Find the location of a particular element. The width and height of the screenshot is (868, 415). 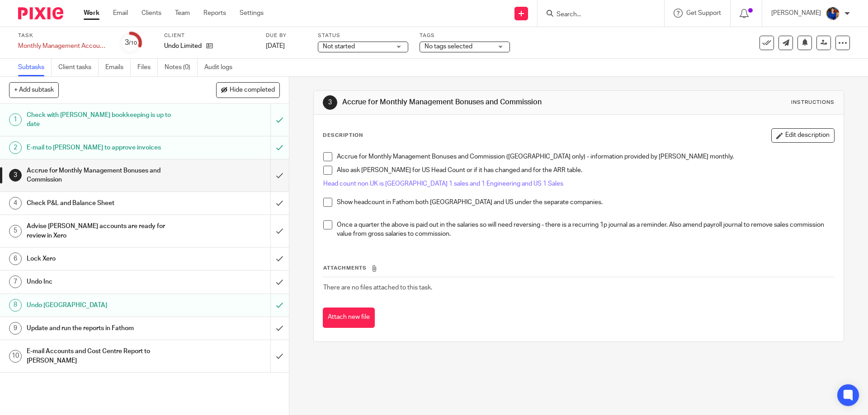

a: Work is located at coordinates (91, 13).